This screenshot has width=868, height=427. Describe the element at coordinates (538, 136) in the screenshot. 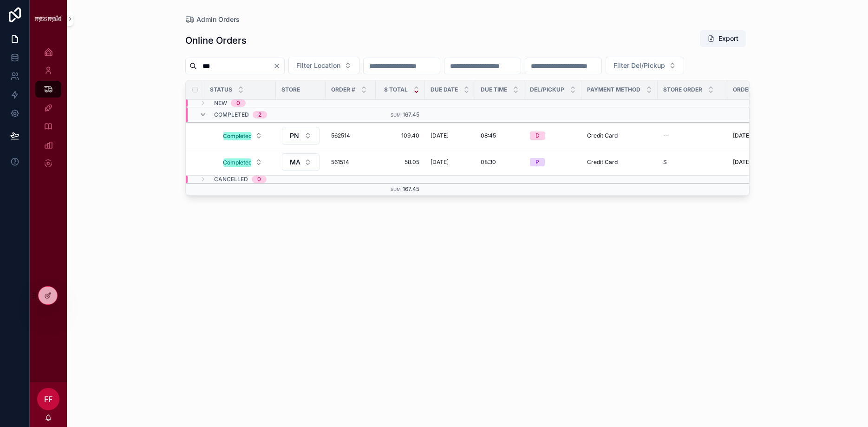

I see `div: D` at that location.